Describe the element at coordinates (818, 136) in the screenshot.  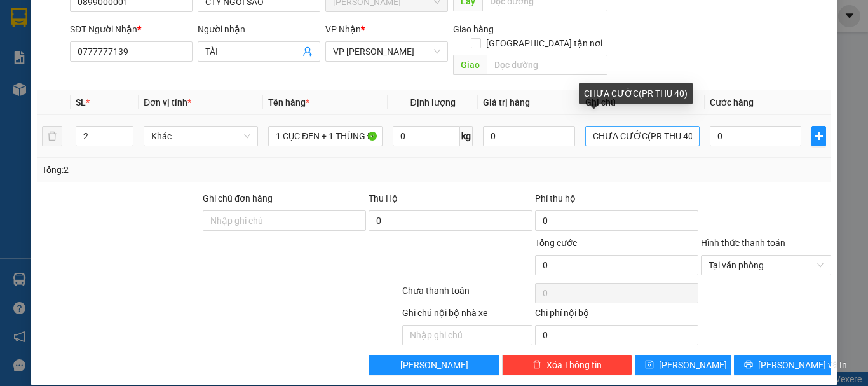
I see `span: plus` at that location.